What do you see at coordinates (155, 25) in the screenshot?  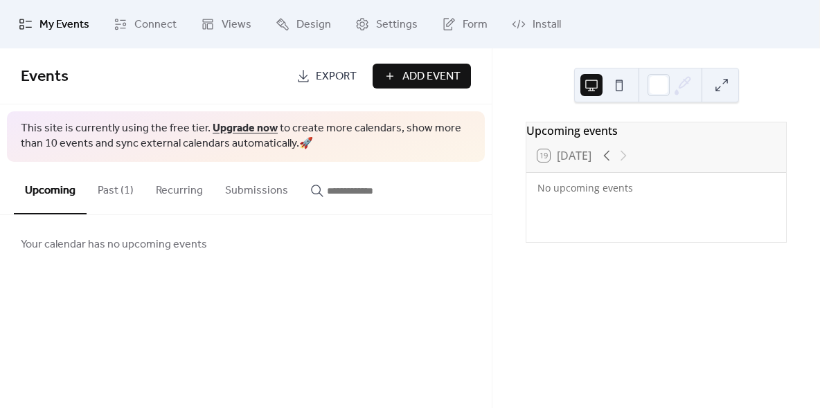 I see `span: Connect` at bounding box center [155, 25].